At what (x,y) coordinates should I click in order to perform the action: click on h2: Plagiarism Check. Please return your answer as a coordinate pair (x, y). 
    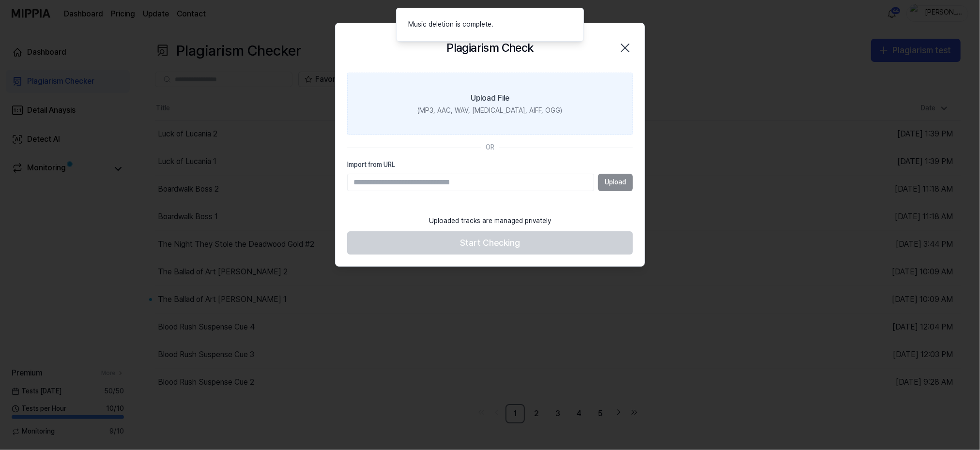
    Looking at the image, I should click on (489, 48).